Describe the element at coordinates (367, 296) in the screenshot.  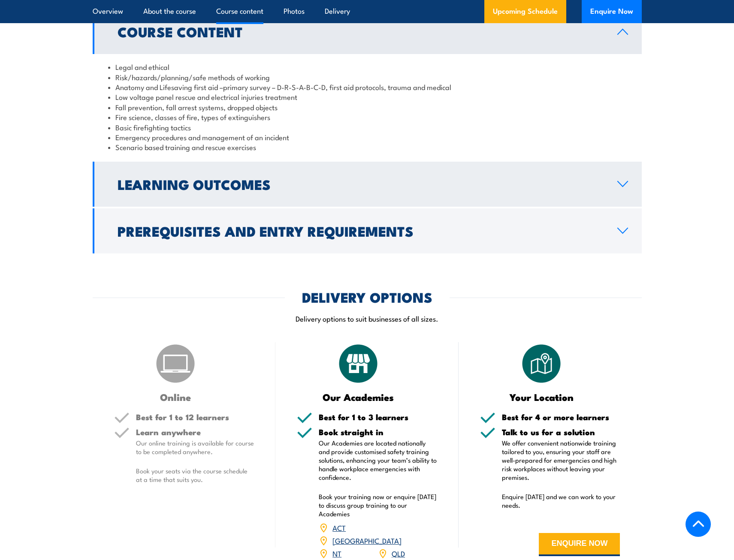
I see `h2: DELIVERY OPTIONS` at that location.